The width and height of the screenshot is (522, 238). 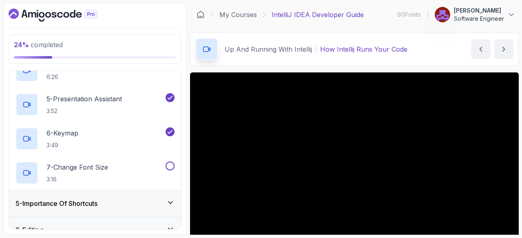 What do you see at coordinates (38, 45) in the screenshot?
I see `span: completed` at bounding box center [38, 45].